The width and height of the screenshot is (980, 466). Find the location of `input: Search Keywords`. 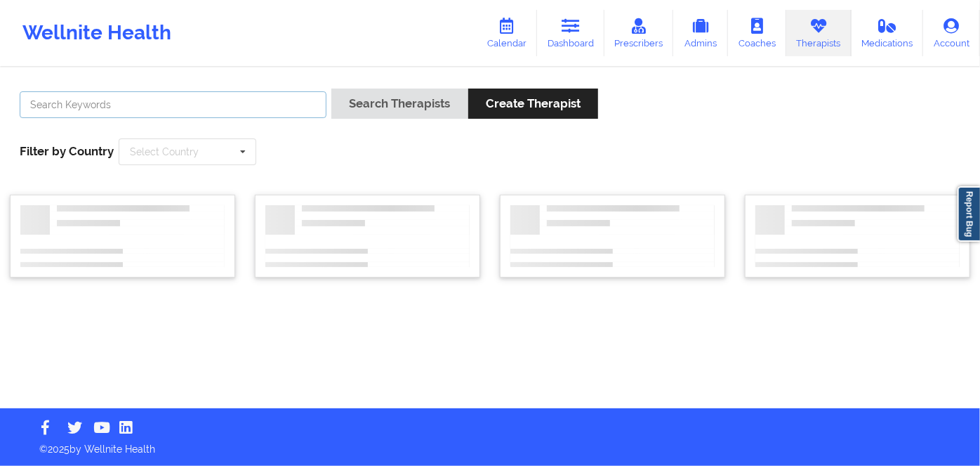

input: Search Keywords is located at coordinates (173, 104).